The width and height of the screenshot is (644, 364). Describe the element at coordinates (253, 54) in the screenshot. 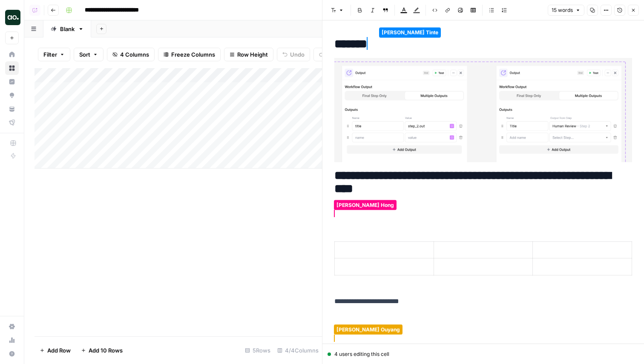

I see `span: Row Height` at that location.